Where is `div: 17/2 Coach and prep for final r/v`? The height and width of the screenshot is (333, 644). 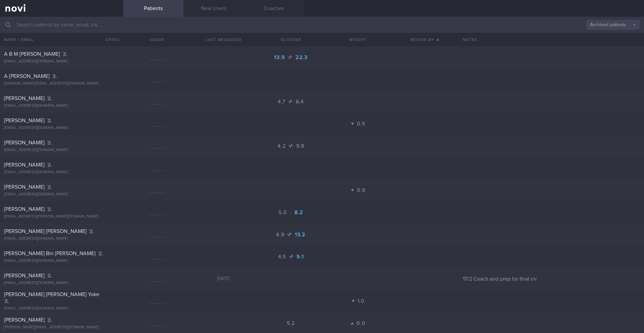
div: 17/2 Coach and prep for final r/v is located at coordinates (551, 280).